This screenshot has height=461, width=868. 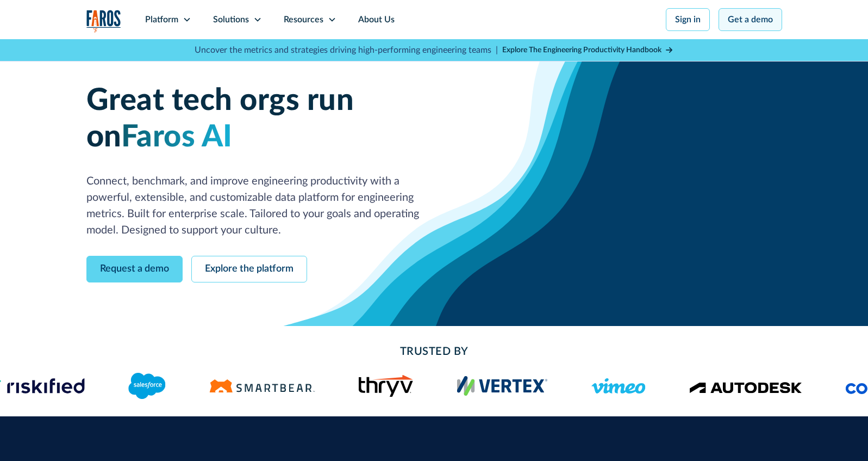 What do you see at coordinates (104, 20) in the screenshot?
I see `img: Logo of the analytics and reporting company Faros.` at bounding box center [104, 20].